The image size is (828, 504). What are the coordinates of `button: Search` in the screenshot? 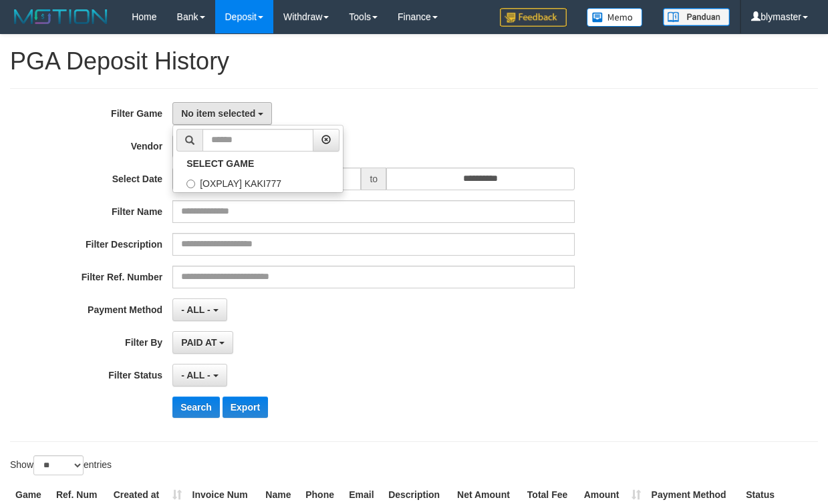 It's located at (195, 407).